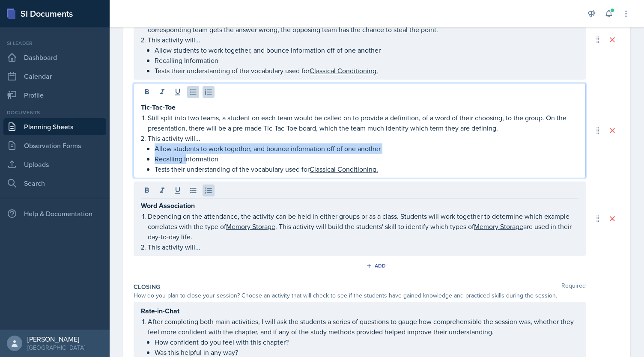 This screenshot has width=644, height=357. What do you see at coordinates (55, 113) in the screenshot?
I see `div: Documents` at bounding box center [55, 113].